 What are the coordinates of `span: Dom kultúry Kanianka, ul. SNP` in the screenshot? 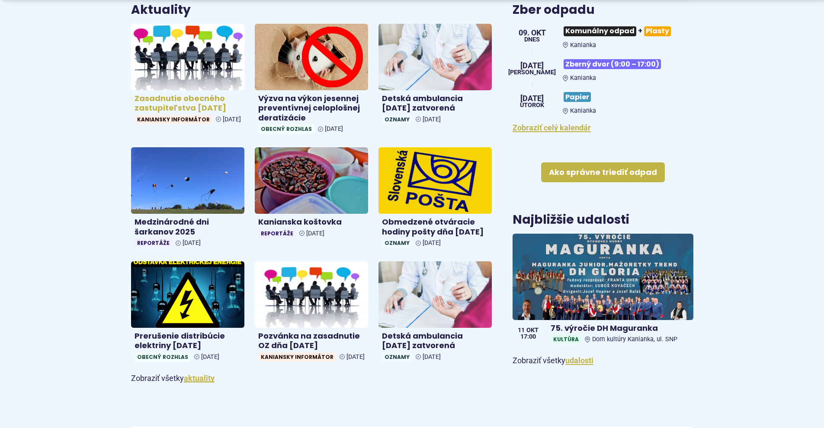 It's located at (634, 339).